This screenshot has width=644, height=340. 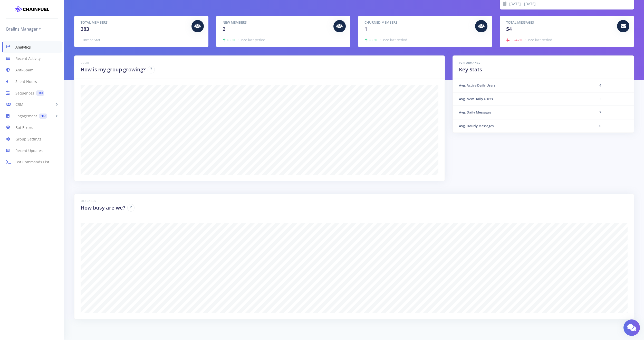 I want to click on h6: Users, so click(x=260, y=63).